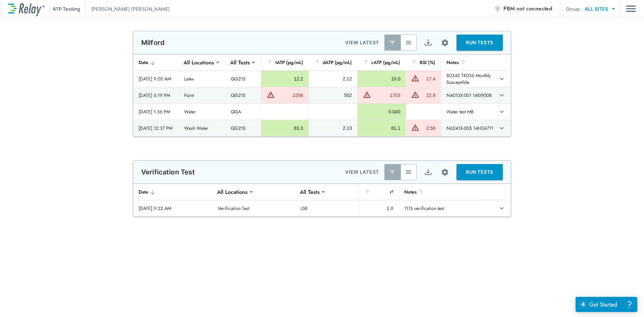  What do you see at coordinates (66, 9) in the screenshot?
I see `p: ATP Testing` at bounding box center [66, 9].